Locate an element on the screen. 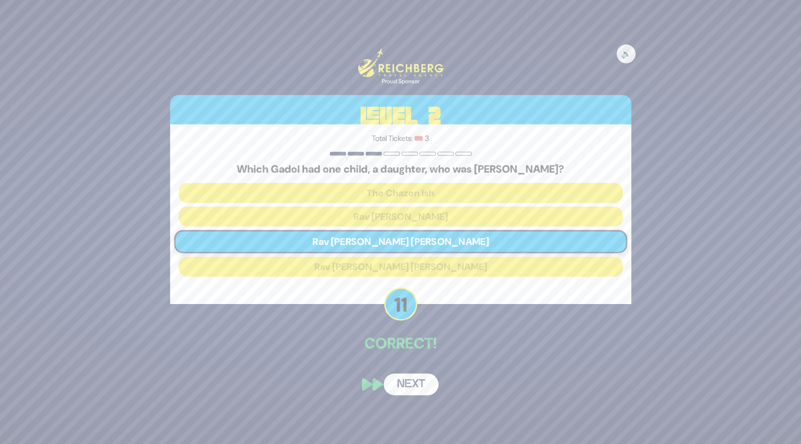 This screenshot has width=801, height=444. img: Reichberg Travel is located at coordinates (401, 62).